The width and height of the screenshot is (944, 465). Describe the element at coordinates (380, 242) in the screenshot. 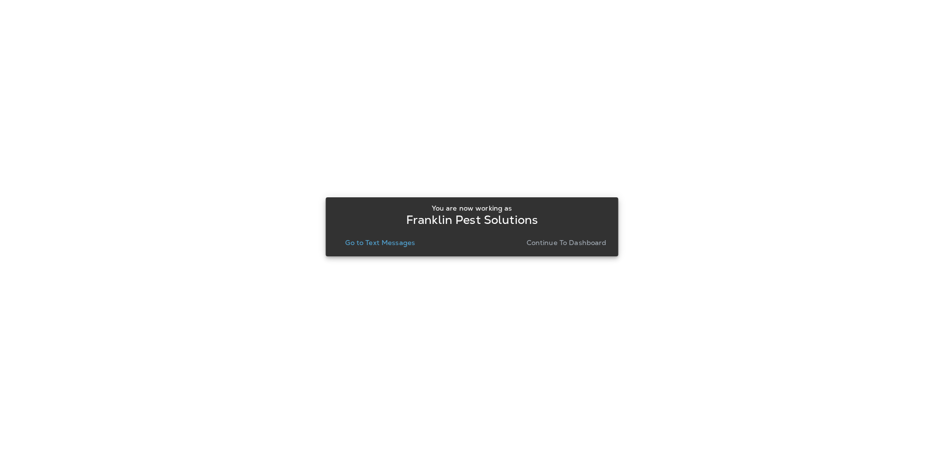

I see `p: Go to Text Messages` at that location.